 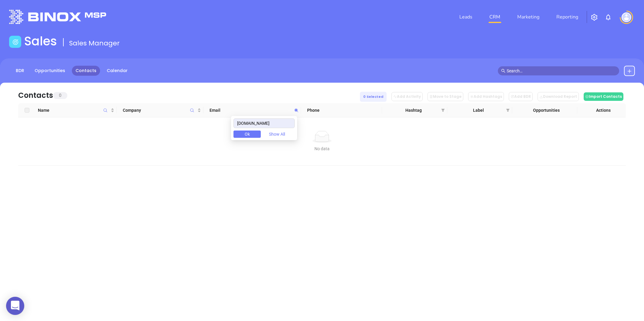 I want to click on span: Ok, so click(x=247, y=135).